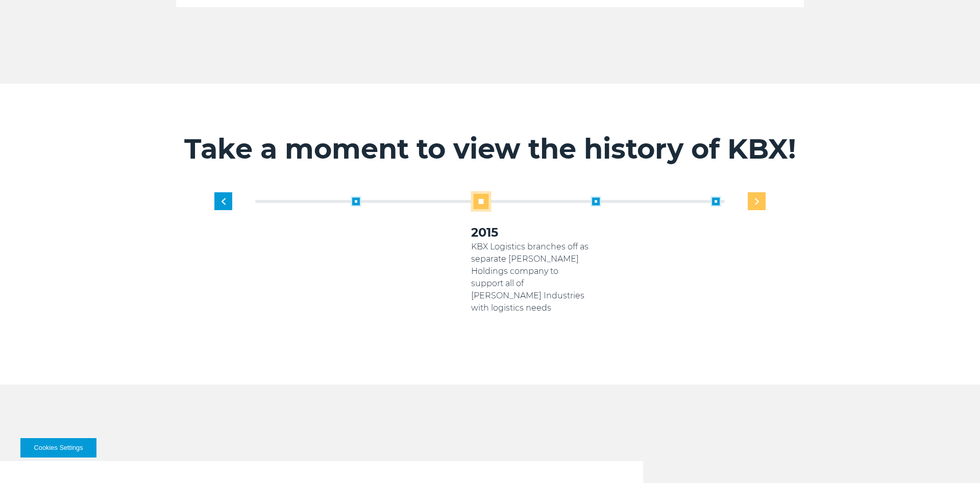 Image resolution: width=980 pixels, height=483 pixels. I want to click on div: Next slide, so click(757, 201).